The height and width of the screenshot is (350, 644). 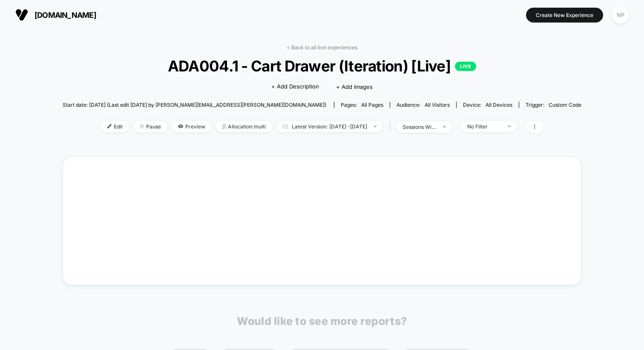 What do you see at coordinates (620, 15) in the screenshot?
I see `button: NP` at bounding box center [620, 15].